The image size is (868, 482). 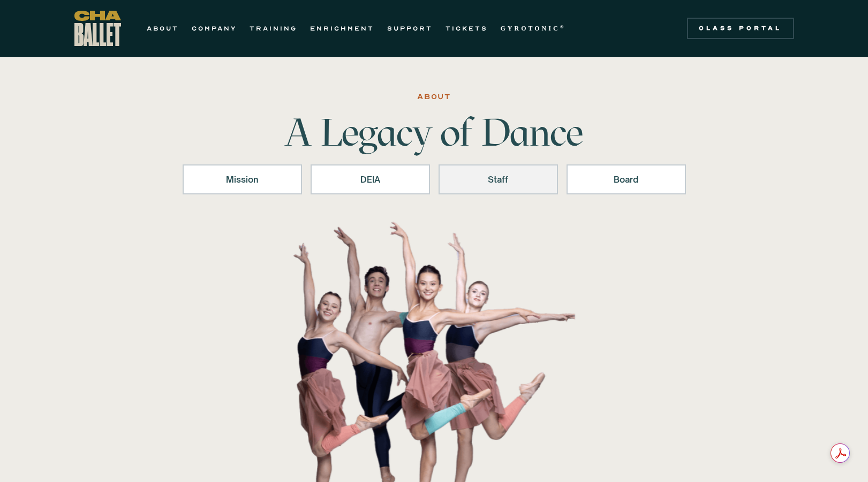 What do you see at coordinates (626, 179) in the screenshot?
I see `a: Board` at bounding box center [626, 179].